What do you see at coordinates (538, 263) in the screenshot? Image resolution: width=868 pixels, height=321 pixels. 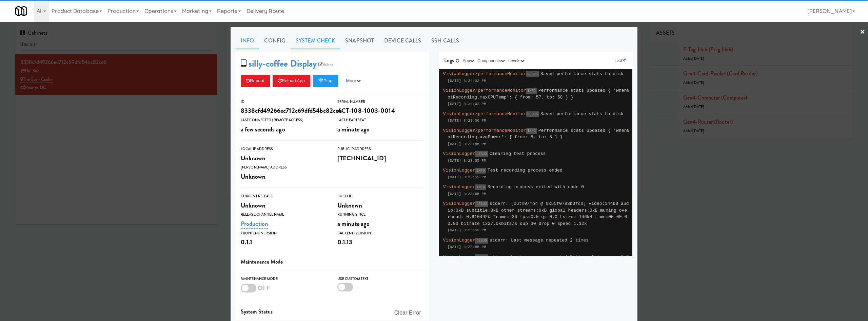 I see `span: stderr: Last message repeated 2 times [mjpeg_qsv @ 0x55f0783b0480] A decode call did not consume ...` at bounding box center [538, 263].